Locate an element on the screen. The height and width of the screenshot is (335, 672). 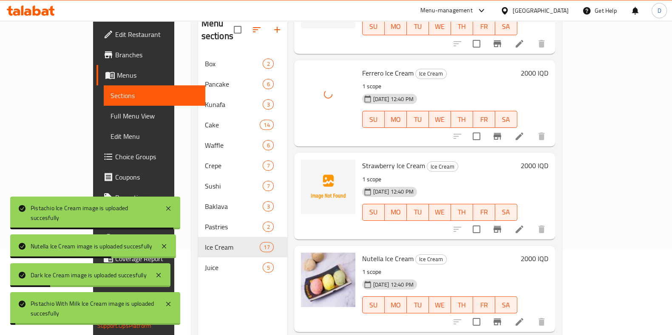
span: WE is located at coordinates (440, 212).